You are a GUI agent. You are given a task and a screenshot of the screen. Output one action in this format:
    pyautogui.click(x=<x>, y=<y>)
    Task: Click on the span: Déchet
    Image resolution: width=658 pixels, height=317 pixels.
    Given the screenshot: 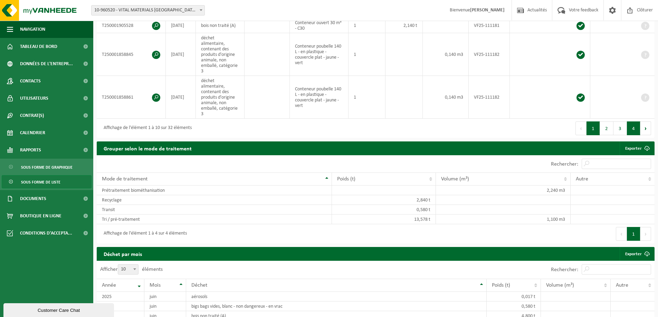 What is the action you would take?
    pyautogui.click(x=199, y=286)
    